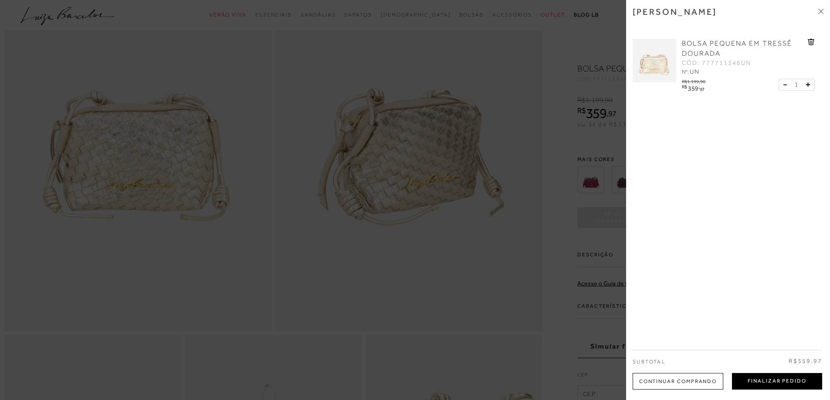  Describe the element at coordinates (648, 362) in the screenshot. I see `span: Subtotal` at that location.